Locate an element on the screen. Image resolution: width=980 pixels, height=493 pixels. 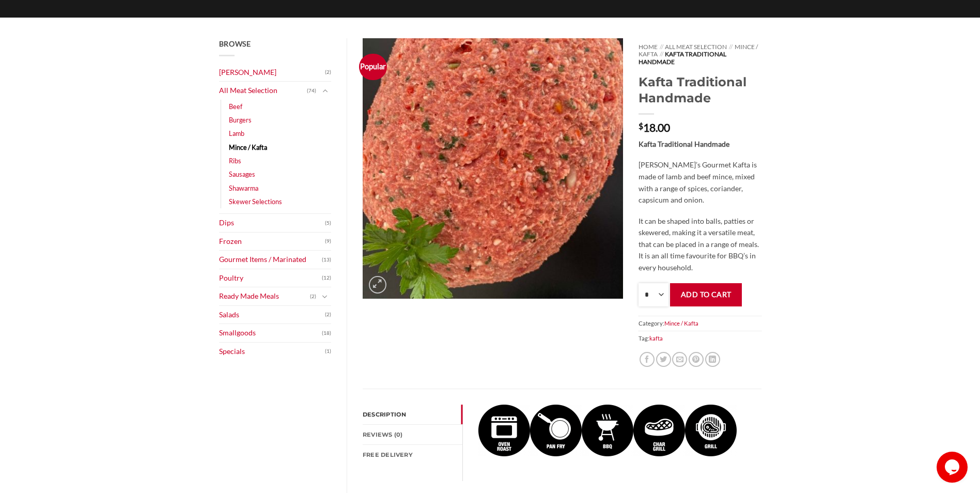
a: Gourmet Items / Marinated is located at coordinates (271, 259).